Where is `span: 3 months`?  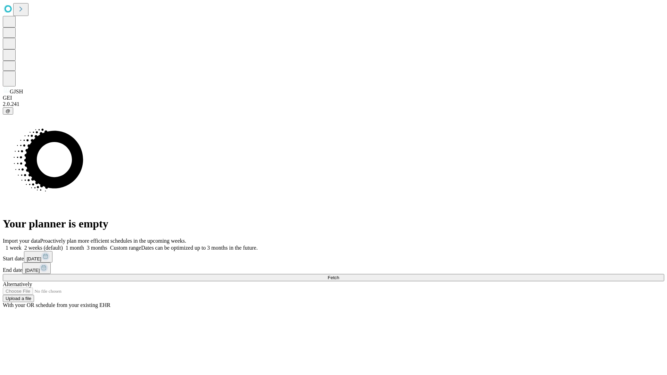
span: 3 months is located at coordinates (97, 248).